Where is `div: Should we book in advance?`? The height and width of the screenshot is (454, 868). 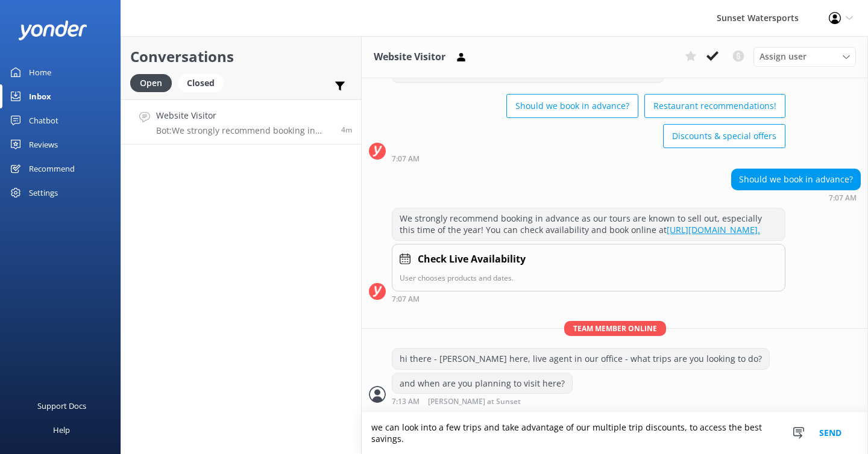 div: Should we book in advance? is located at coordinates (796, 180).